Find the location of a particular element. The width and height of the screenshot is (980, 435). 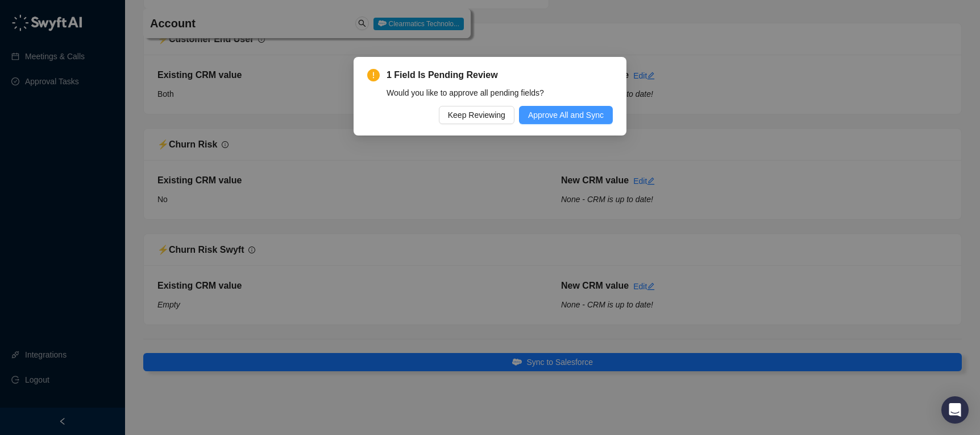

div: Open Intercom Messenger is located at coordinates (955, 409).